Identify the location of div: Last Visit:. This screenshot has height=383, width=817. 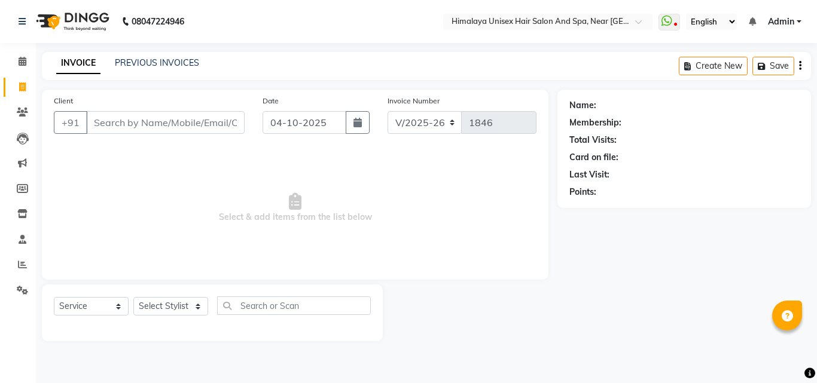
(589, 175).